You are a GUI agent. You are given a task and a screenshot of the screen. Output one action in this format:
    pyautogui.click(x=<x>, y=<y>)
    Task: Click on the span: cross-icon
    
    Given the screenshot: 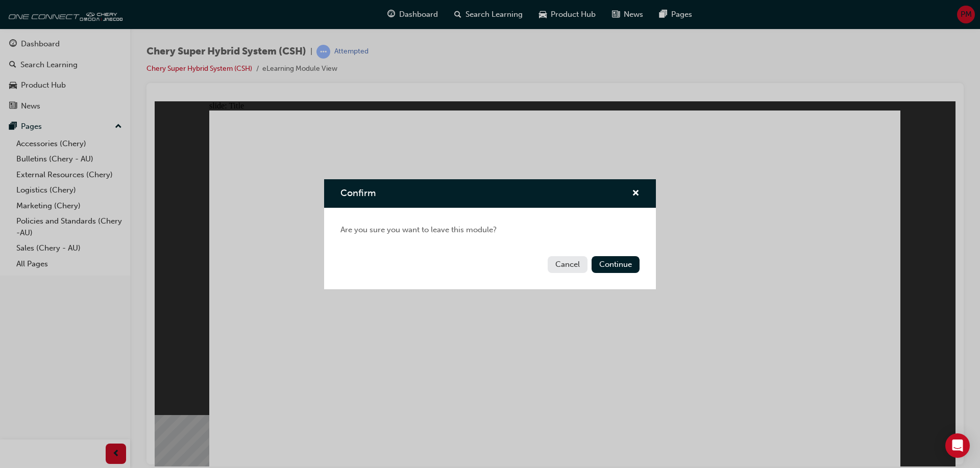 What is the action you would take?
    pyautogui.click(x=636, y=194)
    